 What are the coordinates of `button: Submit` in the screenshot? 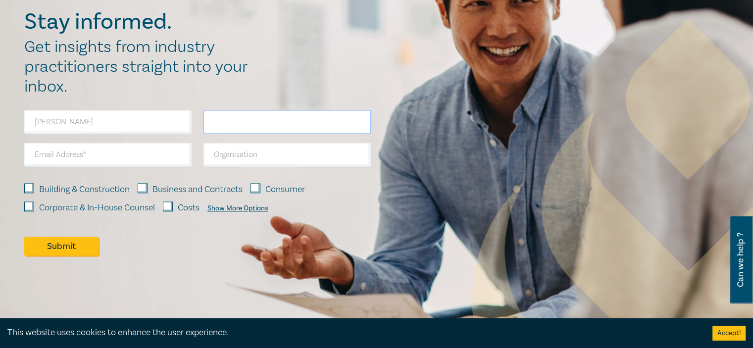 It's located at (61, 246).